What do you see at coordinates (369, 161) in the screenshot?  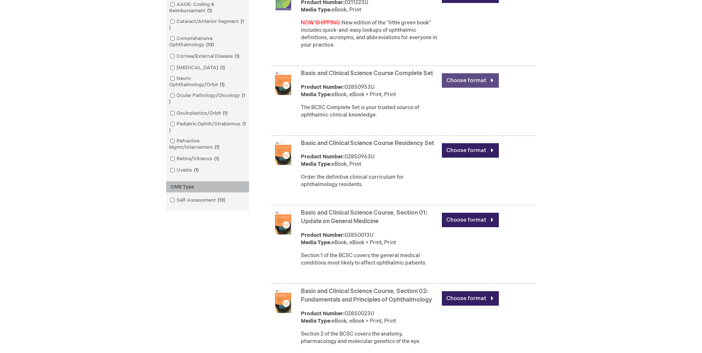 I see `div: 02850963U eBook, Print` at bounding box center [369, 161].